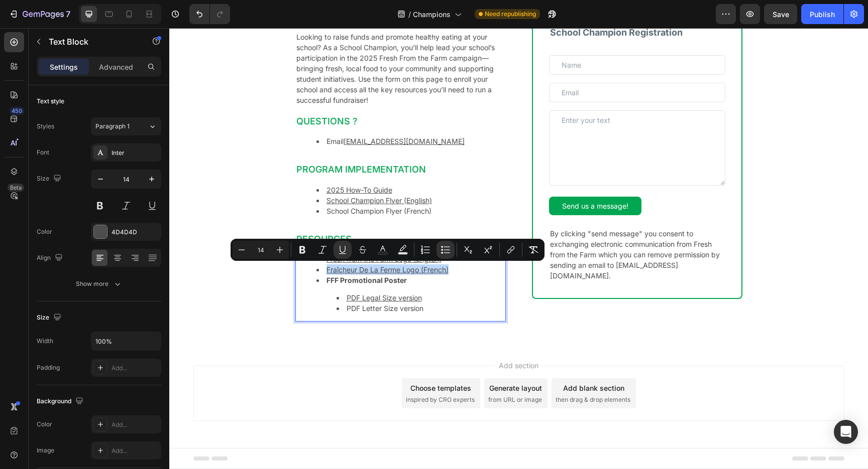 This screenshot has width=868, height=469. I want to click on h2: PROGRAM IMPLEMENTATION, so click(231, 141).